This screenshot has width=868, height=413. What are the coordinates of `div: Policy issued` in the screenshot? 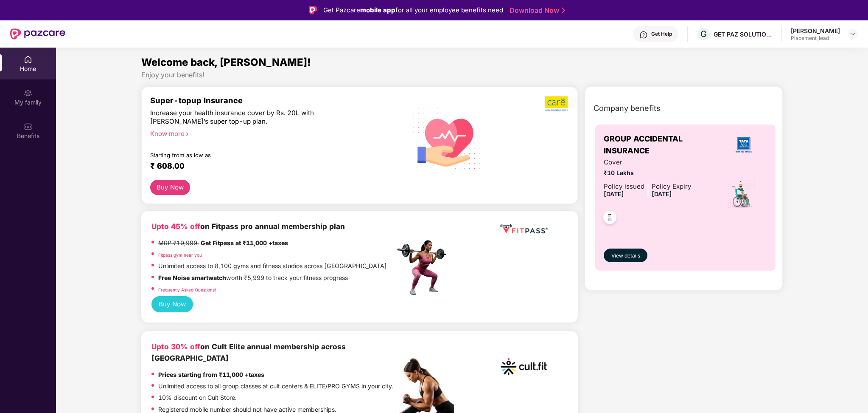 It's located at (624, 186).